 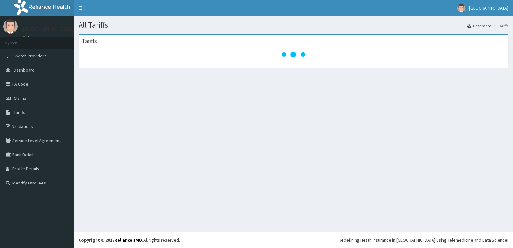 I want to click on h1: All Tariffs, so click(x=293, y=25).